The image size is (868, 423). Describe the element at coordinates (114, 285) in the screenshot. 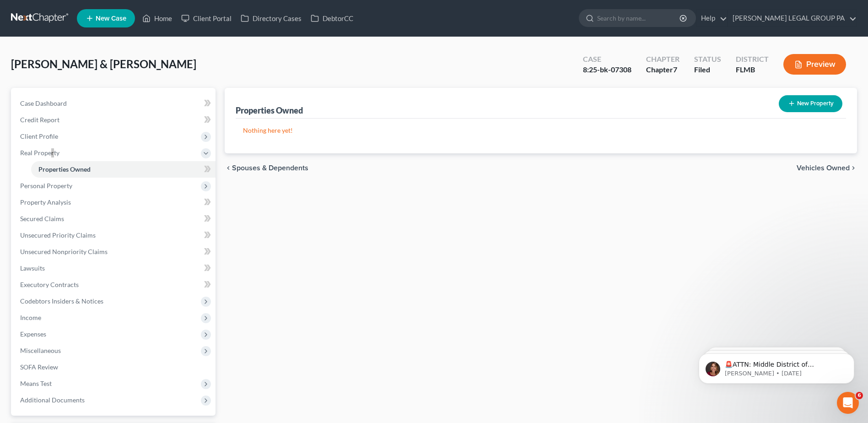

I see `a: Executory Contracts` at that location.